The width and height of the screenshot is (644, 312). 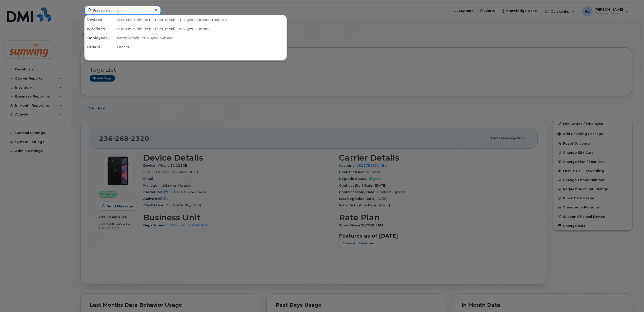 What do you see at coordinates (100, 20) in the screenshot?
I see `div: Devices` at bounding box center [100, 20].